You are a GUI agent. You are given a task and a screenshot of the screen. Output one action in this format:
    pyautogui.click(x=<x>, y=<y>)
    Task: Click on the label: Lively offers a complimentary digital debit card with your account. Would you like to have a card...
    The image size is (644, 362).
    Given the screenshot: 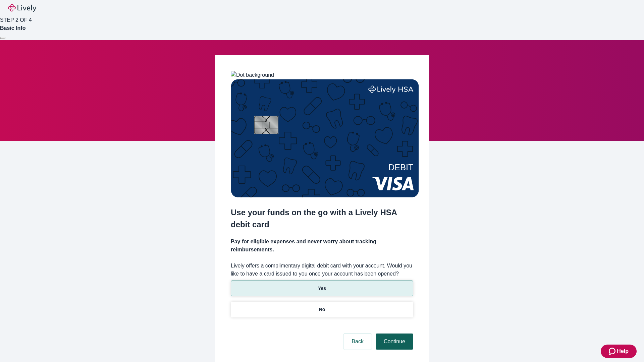 What is the action you would take?
    pyautogui.click(x=322, y=270)
    